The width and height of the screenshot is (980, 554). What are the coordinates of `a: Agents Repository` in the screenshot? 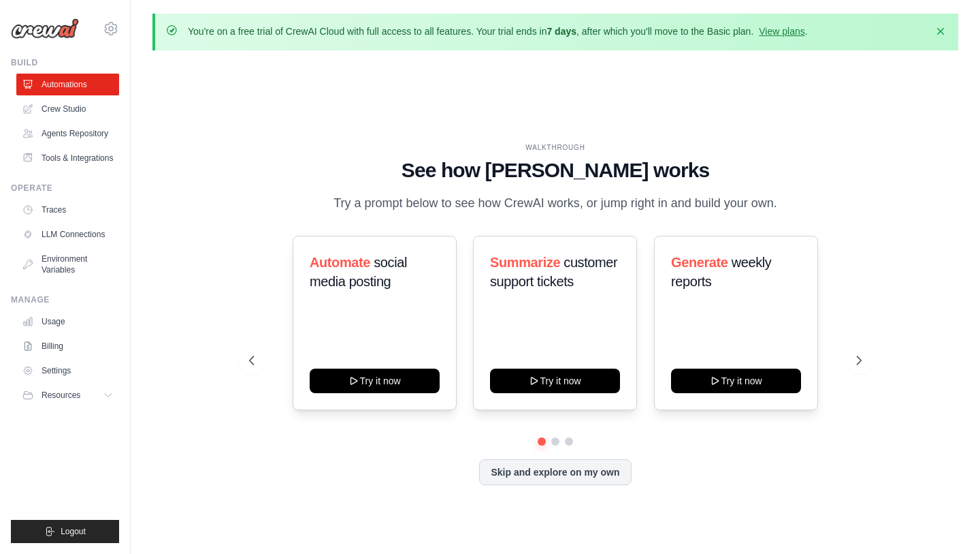 It's located at (68, 134).